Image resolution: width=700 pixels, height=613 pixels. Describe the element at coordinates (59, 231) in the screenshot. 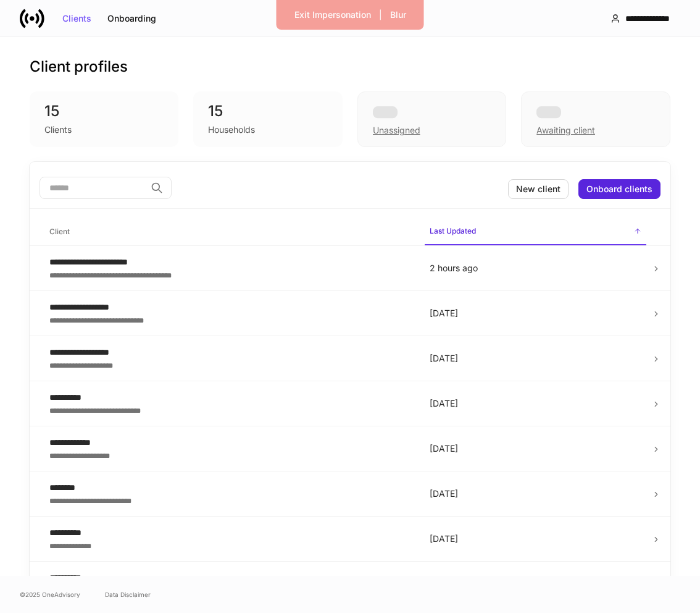

I see `h6: Client` at that location.